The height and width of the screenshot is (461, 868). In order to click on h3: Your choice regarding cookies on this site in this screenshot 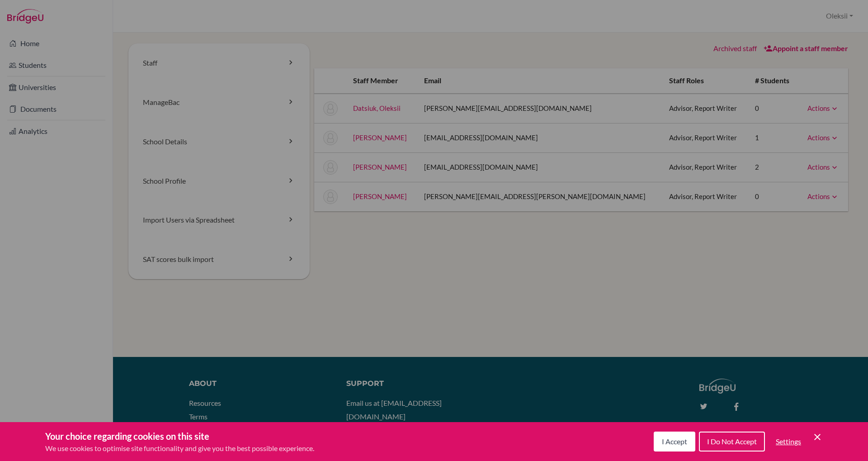, I will do `click(179, 436)`.